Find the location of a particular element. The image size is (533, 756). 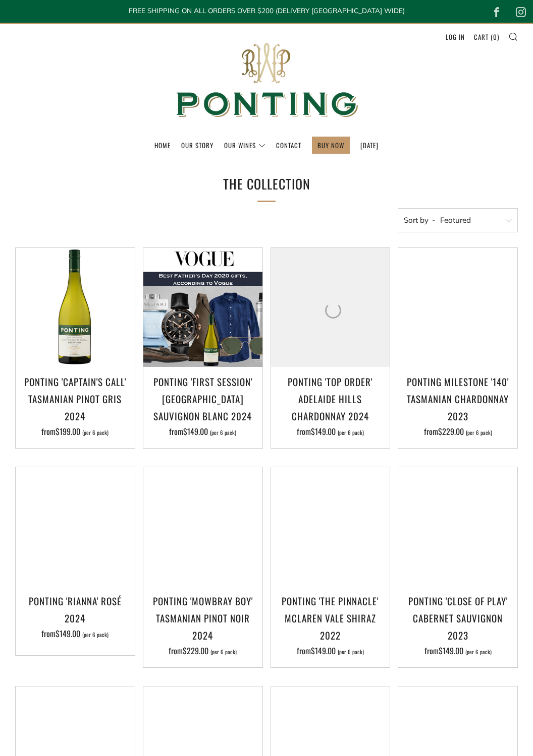

a: Home is located at coordinates (162, 145).